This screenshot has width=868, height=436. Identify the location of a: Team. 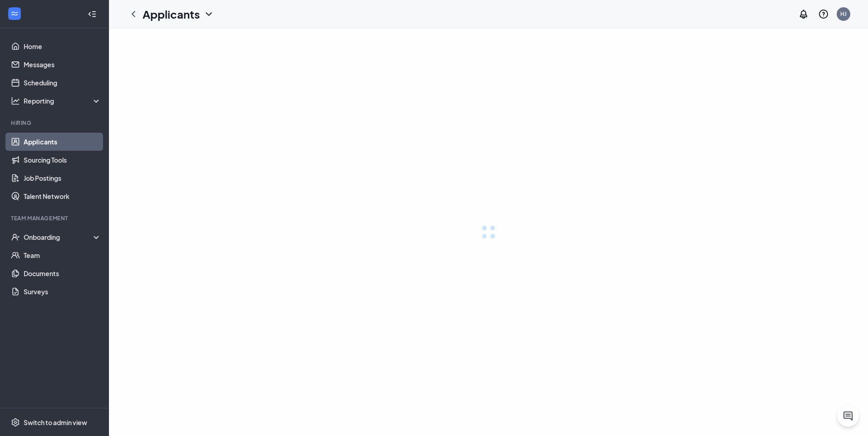
(62, 256).